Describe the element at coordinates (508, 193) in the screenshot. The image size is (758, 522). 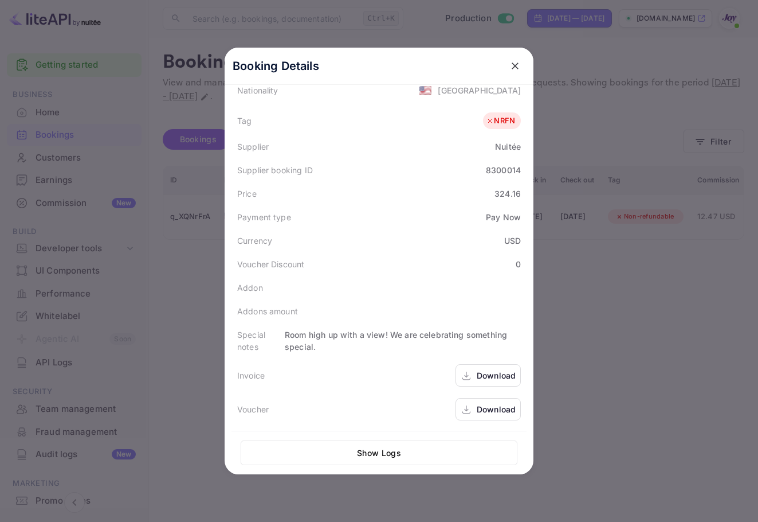
I see `div: 324.16` at that location.